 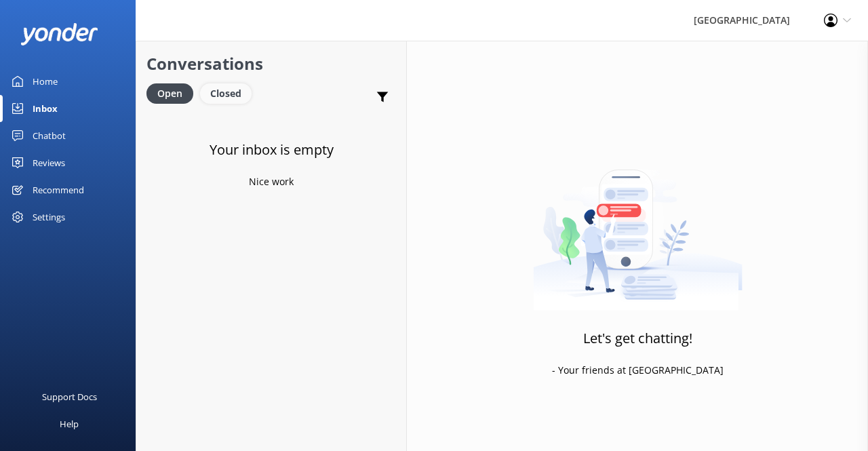 What do you see at coordinates (272, 64) in the screenshot?
I see `h2: Conversations` at bounding box center [272, 64].